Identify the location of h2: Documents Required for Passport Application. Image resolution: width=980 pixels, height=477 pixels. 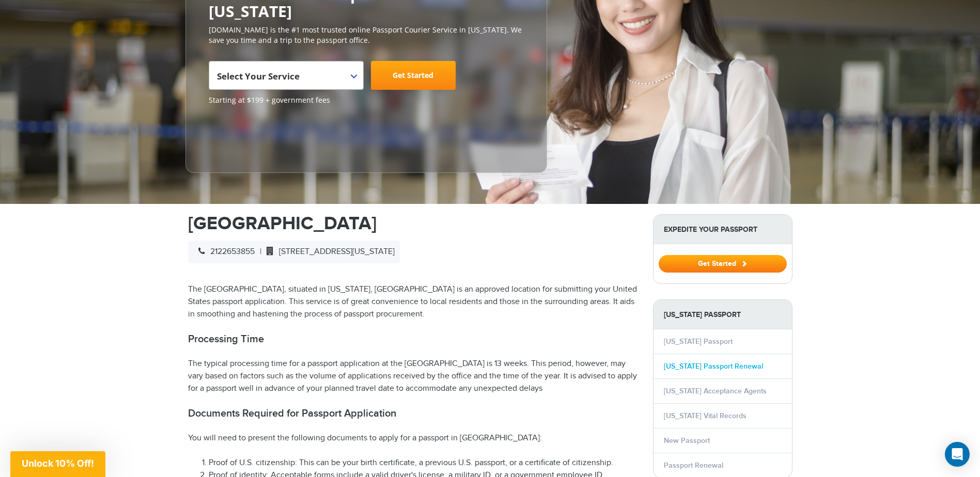
(413, 414).